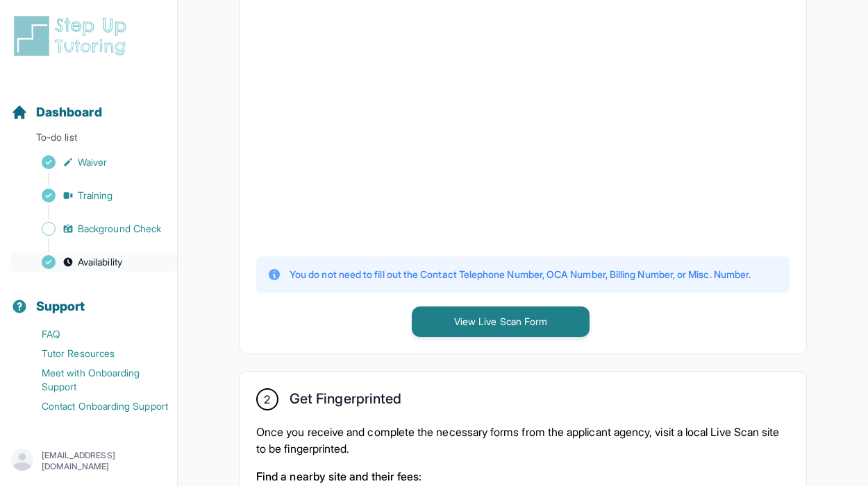 The width and height of the screenshot is (868, 486). Describe the element at coordinates (69, 112) in the screenshot. I see `span: Dashboard` at that location.